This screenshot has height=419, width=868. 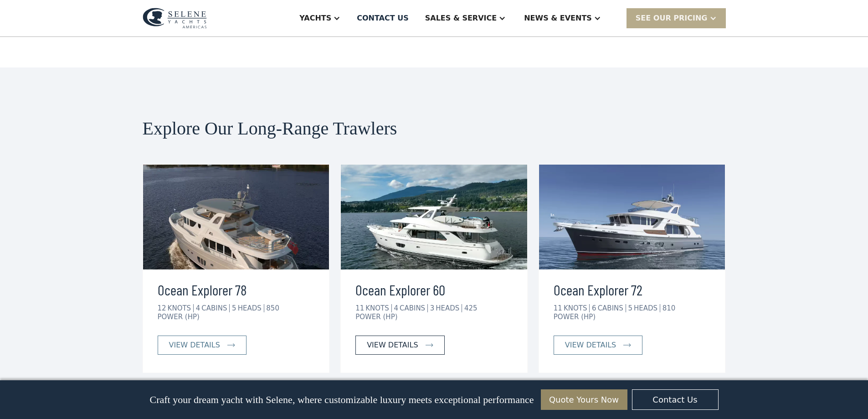 What do you see at coordinates (669, 308) in the screenshot?
I see `div: 810` at bounding box center [669, 308].